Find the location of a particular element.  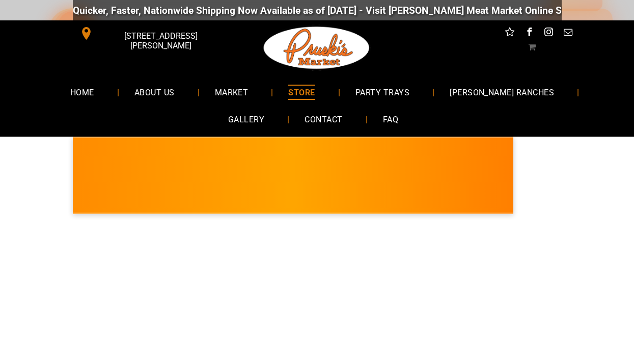

a: Social network is located at coordinates (510, 33).